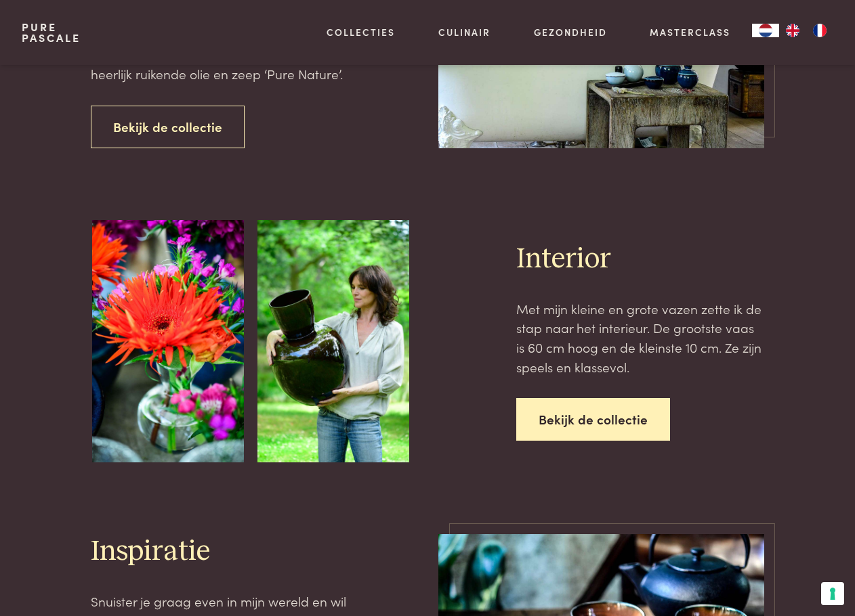 The width and height of the screenshot is (855, 616). I want to click on a: EN, so click(792, 31).